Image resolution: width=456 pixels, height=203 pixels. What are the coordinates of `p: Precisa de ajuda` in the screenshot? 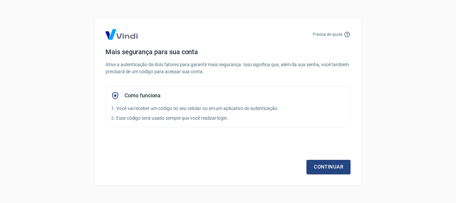 It's located at (328, 34).